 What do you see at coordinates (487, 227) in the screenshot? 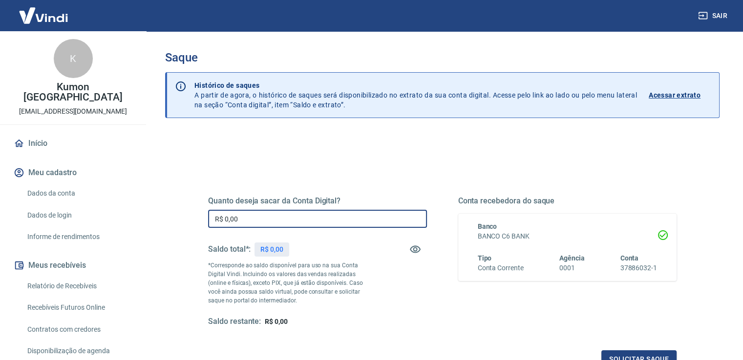
I see `span: Banco` at bounding box center [487, 227].